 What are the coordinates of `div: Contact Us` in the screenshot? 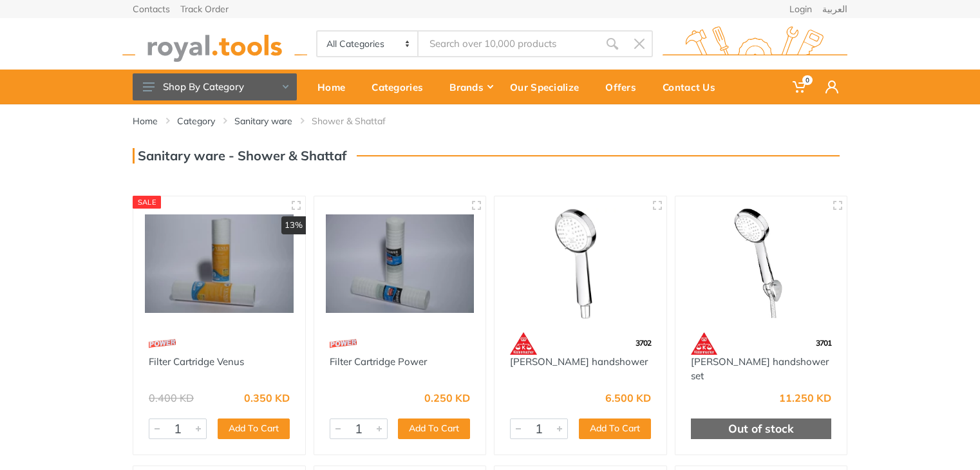 It's located at (693, 87).